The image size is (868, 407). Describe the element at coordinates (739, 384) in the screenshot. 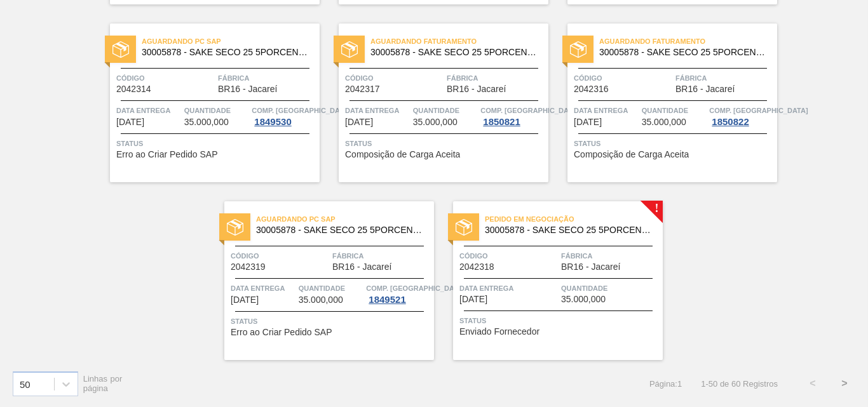

I see `span: 1 - 50 de 60 Registros` at that location.